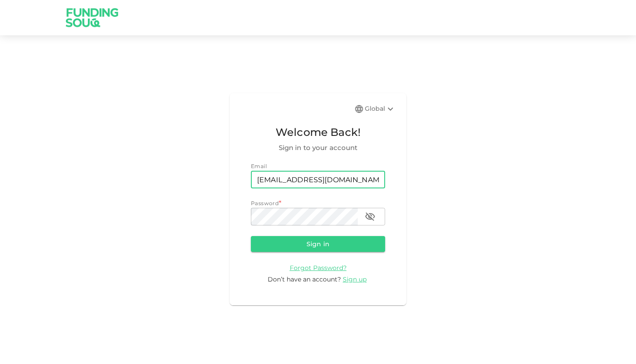  I want to click on span: Sign in to your account, so click(318, 148).